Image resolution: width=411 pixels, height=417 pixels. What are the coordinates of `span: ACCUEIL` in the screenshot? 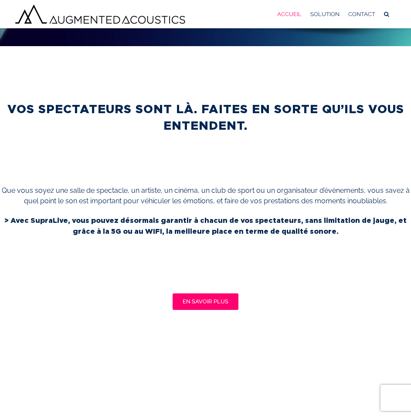 It's located at (289, 14).